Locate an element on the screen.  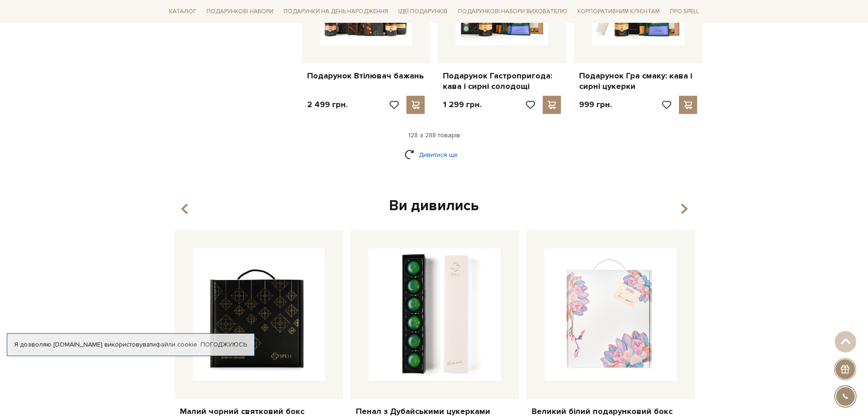
a: Погоджуюсь is located at coordinates (224, 345).